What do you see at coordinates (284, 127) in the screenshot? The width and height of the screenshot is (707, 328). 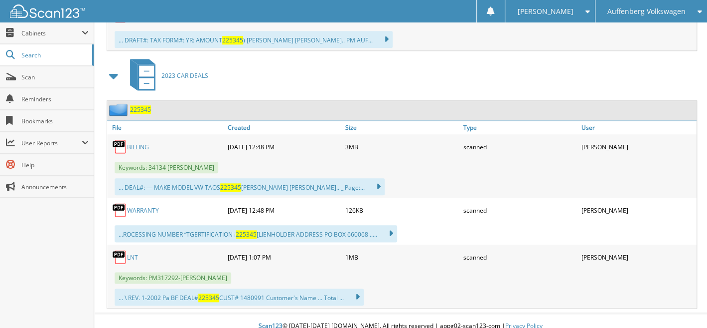 I see `a: Created` at bounding box center [284, 127].